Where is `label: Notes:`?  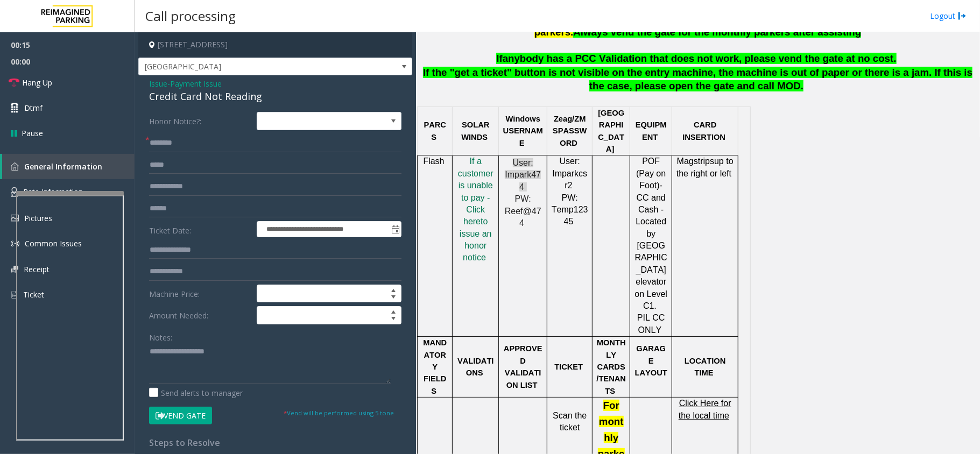
label: Notes: is located at coordinates (160, 336).